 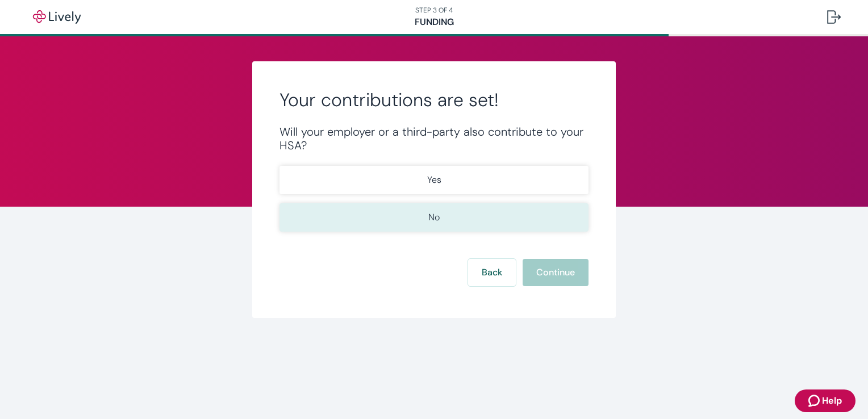 I want to click on button: No, so click(x=434, y=217).